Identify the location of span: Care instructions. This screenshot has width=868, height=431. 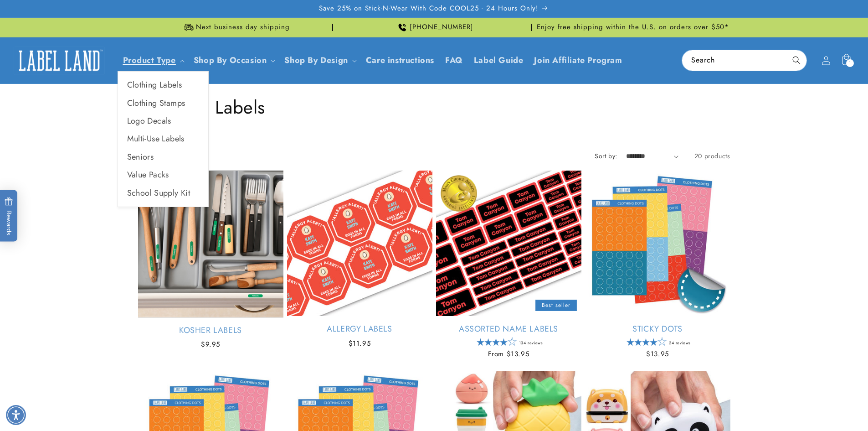
(400, 60).